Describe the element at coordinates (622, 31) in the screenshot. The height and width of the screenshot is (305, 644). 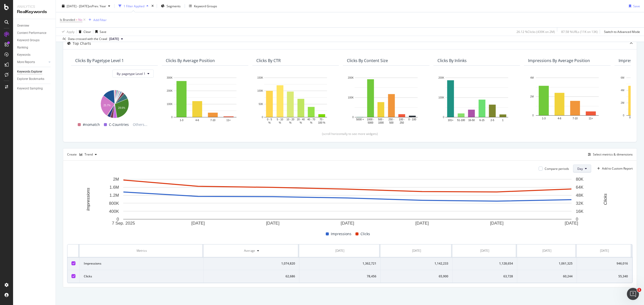
I see `div: Switch to Advanced Mode` at that location.